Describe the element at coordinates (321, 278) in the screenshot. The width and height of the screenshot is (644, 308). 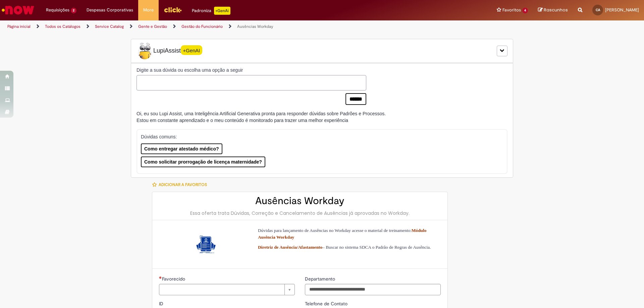
I see `span: Departamento` at that location.